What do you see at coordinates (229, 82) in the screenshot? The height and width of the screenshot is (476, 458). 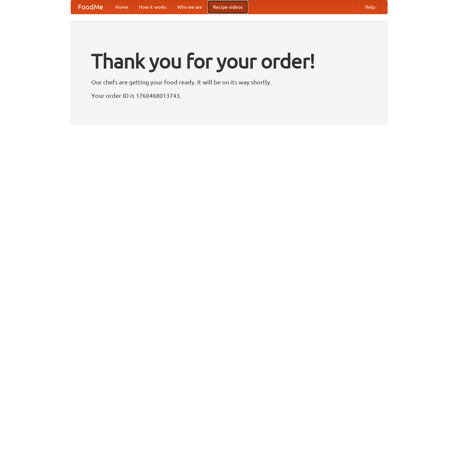 I see `p: Our chefs are getting your food ready. It will be on its way shortly.` at bounding box center [229, 82].